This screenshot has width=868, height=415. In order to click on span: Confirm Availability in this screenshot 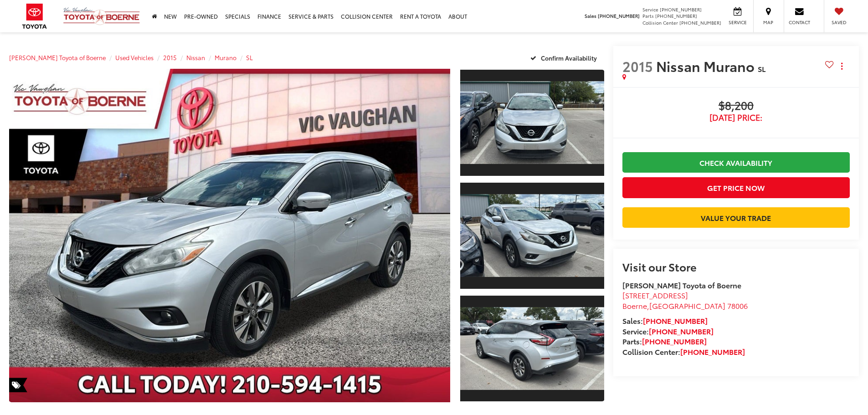, I will do `click(569, 58)`.